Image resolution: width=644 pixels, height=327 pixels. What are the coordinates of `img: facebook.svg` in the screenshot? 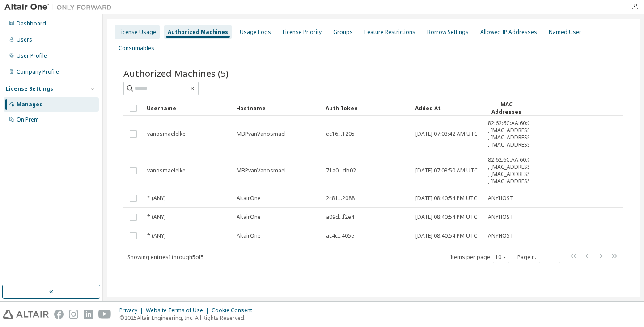 It's located at (59, 315).